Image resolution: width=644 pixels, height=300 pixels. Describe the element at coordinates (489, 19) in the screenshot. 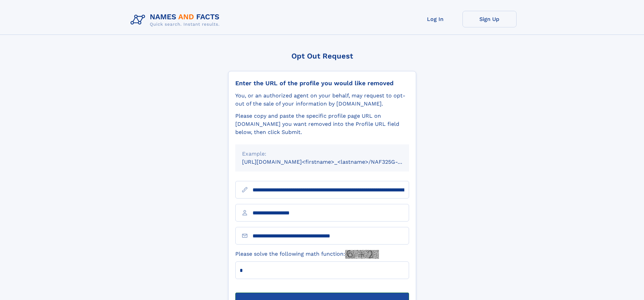

I see `a: Sign Up` at that location.